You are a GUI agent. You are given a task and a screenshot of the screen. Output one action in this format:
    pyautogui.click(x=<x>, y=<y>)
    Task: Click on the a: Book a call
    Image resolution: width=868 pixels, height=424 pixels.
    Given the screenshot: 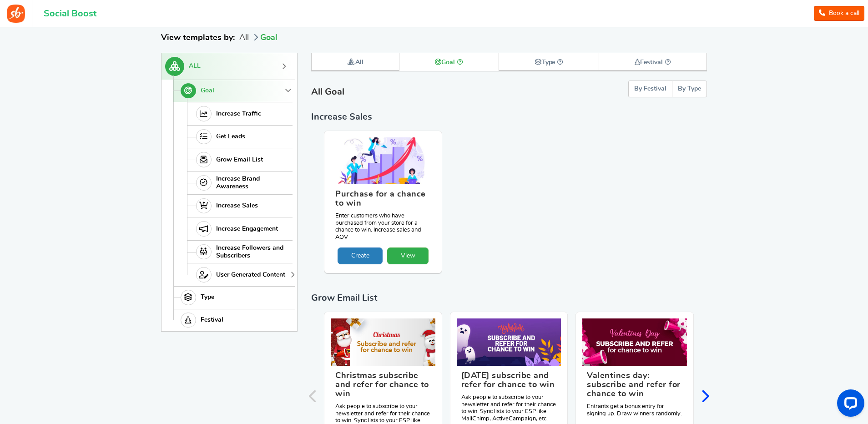 What is the action you would take?
    pyautogui.click(x=839, y=13)
    